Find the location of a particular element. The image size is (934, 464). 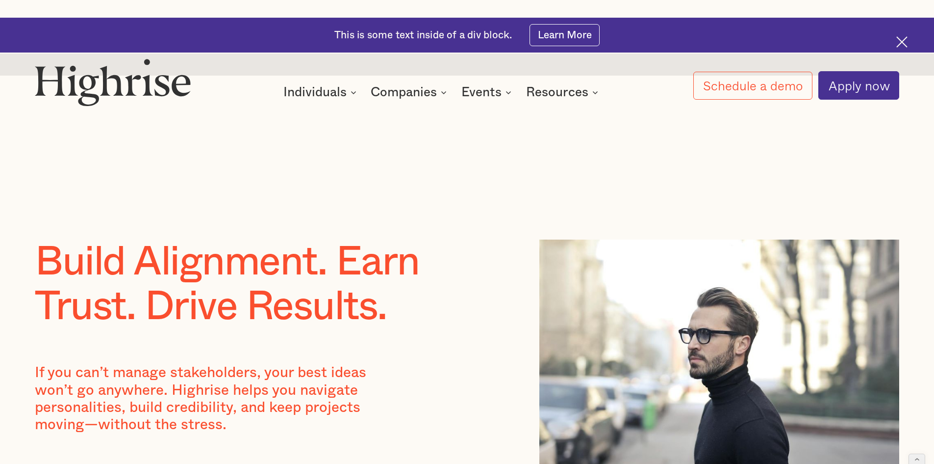

a: Apply now is located at coordinates (859, 85).